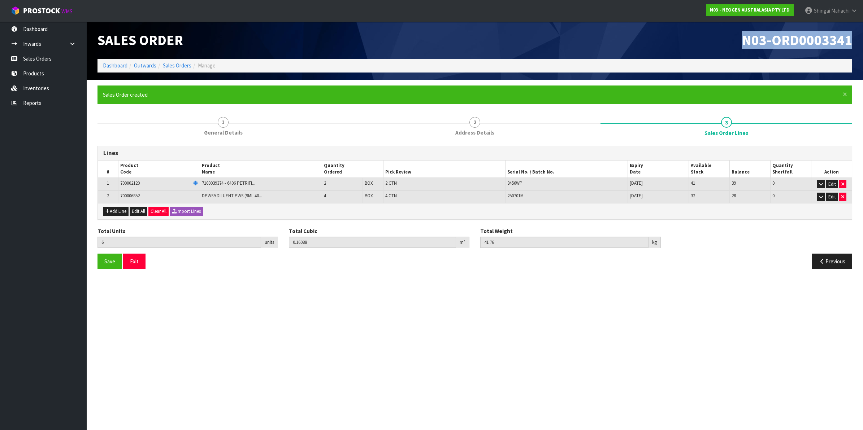 The image size is (863, 430). I want to click on span: 4 CTN, so click(391, 196).